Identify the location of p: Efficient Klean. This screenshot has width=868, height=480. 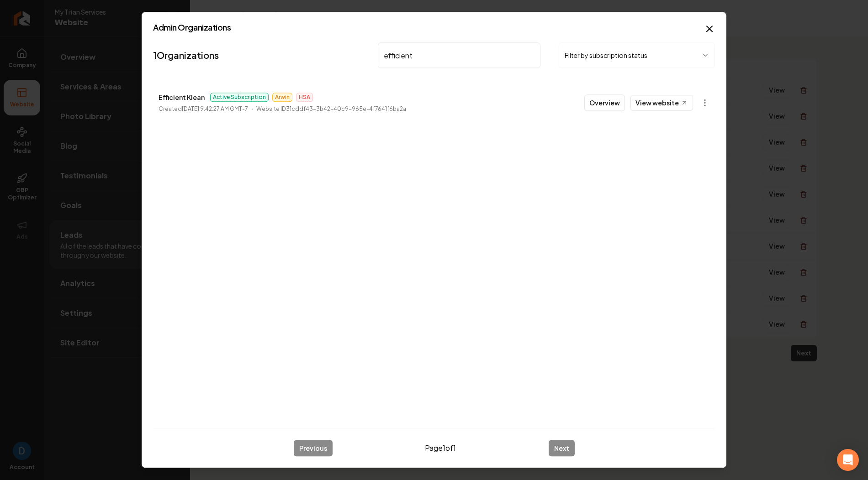
(181, 97).